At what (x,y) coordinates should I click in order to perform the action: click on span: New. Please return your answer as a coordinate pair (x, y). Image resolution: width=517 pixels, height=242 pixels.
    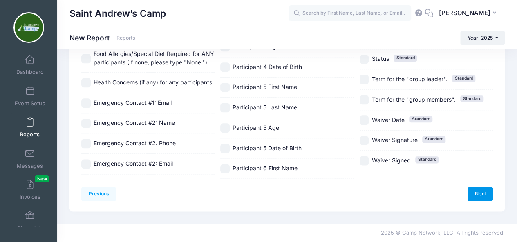
    Looking at the image, I should click on (42, 179).